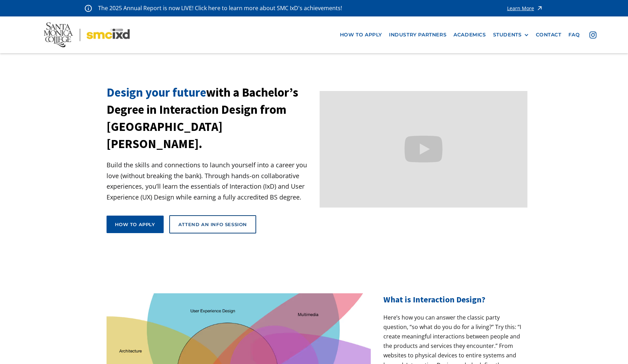 The width and height of the screenshot is (628, 364). What do you see at coordinates (135, 224) in the screenshot?
I see `div: How to apply` at bounding box center [135, 224].